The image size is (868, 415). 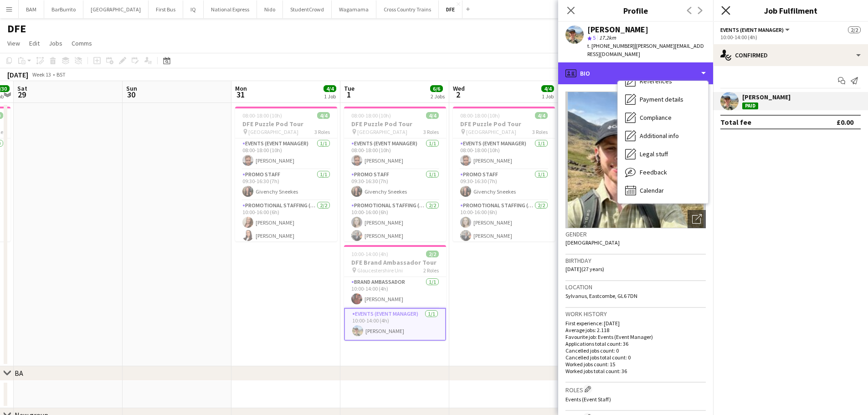 What do you see at coordinates (17, 28) in the screenshot?
I see `h1: DFE` at bounding box center [17, 28].